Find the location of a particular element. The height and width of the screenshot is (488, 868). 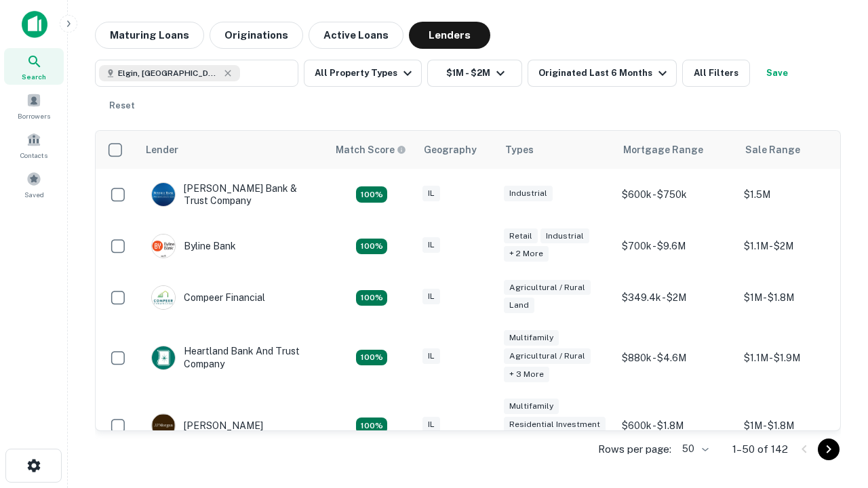

td: $600k - $1.8M is located at coordinates (676, 426).